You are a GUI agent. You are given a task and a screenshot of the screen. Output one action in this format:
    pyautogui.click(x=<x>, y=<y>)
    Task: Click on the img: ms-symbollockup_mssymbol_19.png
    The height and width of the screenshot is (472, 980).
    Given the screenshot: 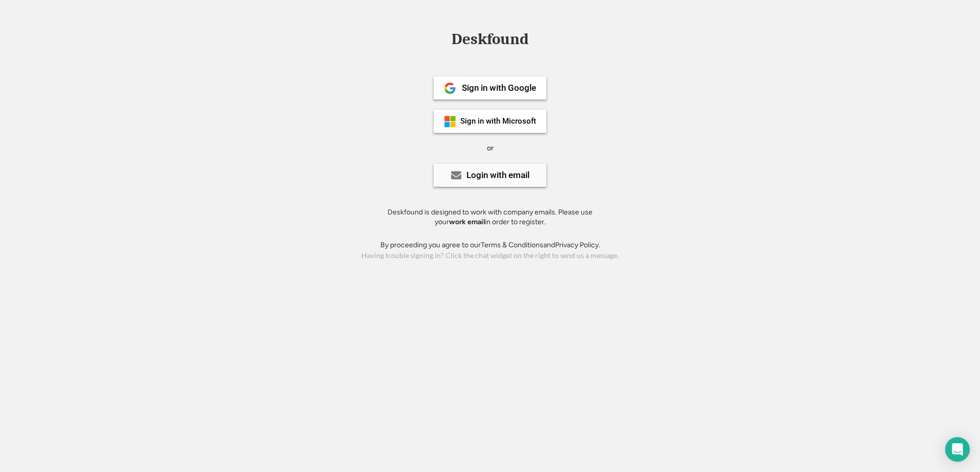 What is the action you would take?
    pyautogui.click(x=450, y=121)
    